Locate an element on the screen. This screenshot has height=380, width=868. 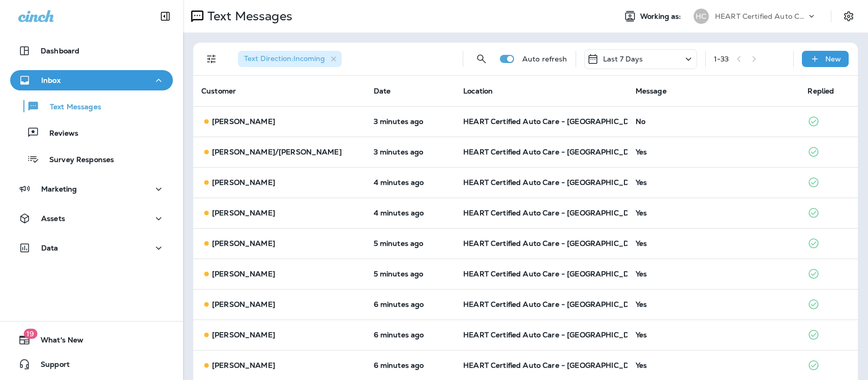
p: Inbox is located at coordinates (51, 80).